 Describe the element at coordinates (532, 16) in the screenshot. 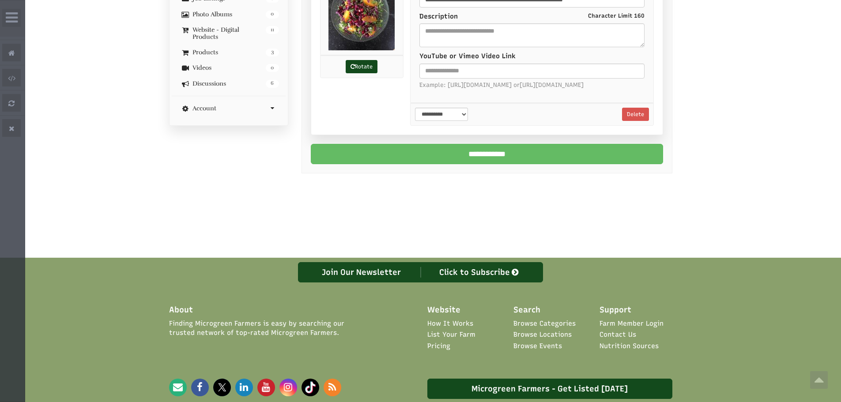

I see `label: Description` at that location.